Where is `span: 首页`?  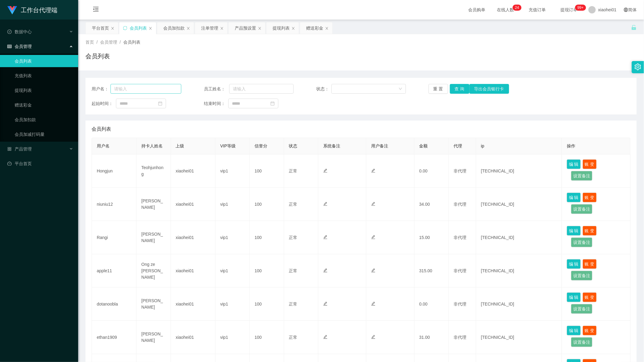 span: 首页 is located at coordinates (90, 42).